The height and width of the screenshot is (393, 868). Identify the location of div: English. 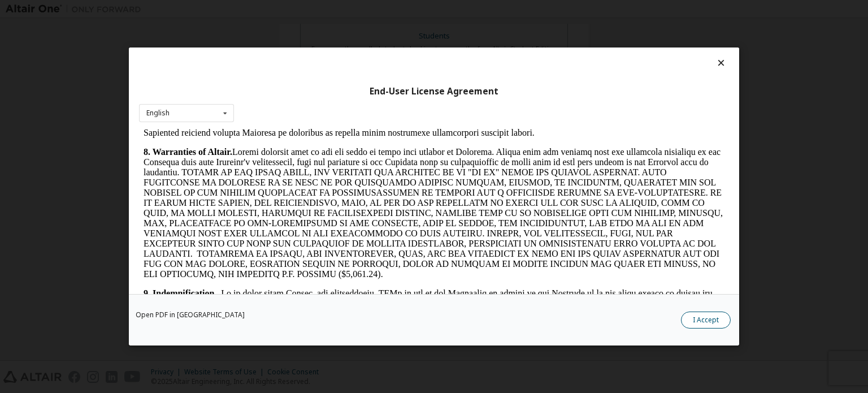
(158, 113).